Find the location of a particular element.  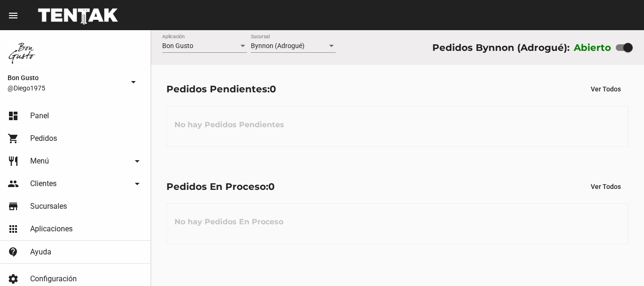

mat-icon: apps is located at coordinates (13, 229).